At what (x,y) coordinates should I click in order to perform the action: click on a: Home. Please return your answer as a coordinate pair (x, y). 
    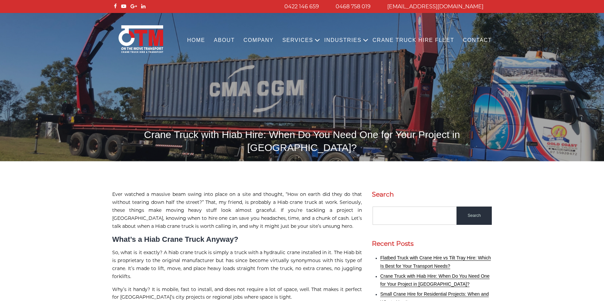
    Looking at the image, I should click on (196, 40).